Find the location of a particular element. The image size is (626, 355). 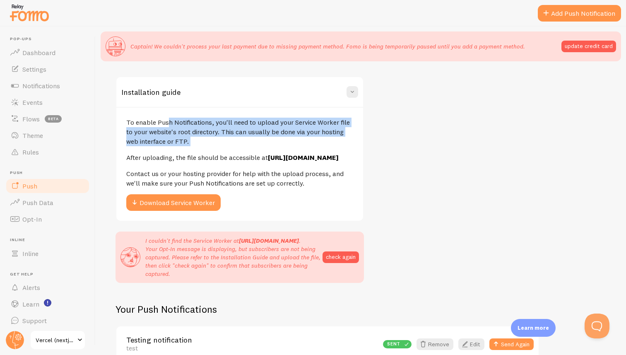

a: Support is located at coordinates (48, 321).